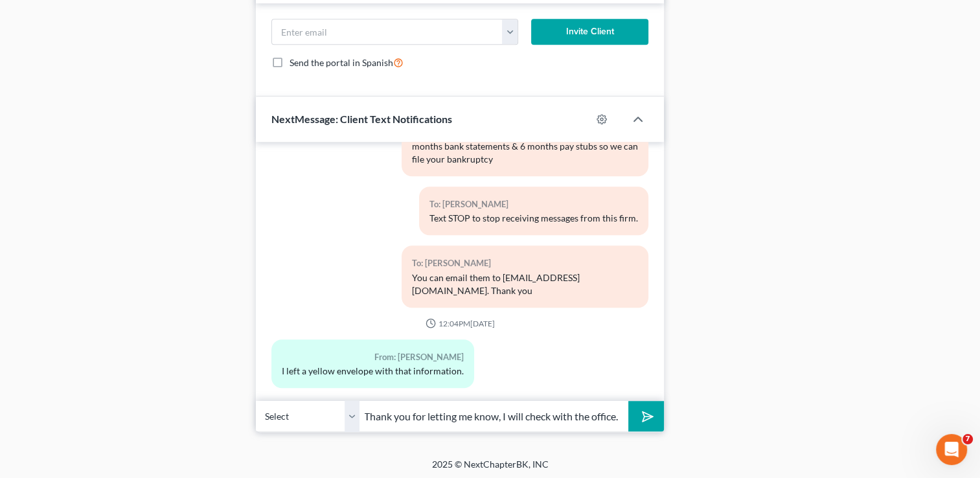  What do you see at coordinates (388, 32) in the screenshot?
I see `input: Enter email` at bounding box center [388, 32].